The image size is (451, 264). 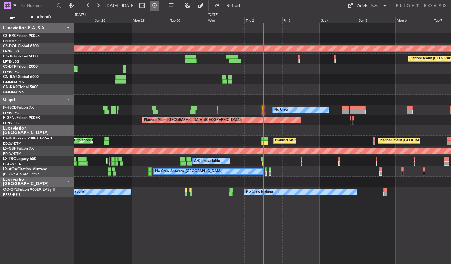 I want to click on span: All Aircraft, so click(x=41, y=17).